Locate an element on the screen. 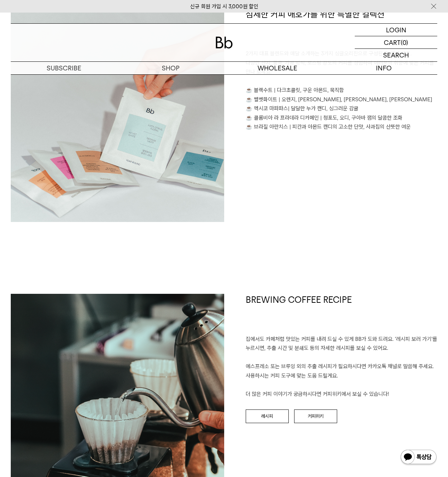  img: 카카오톡 채널 1:1 채팅 버튼 is located at coordinates (419, 458).